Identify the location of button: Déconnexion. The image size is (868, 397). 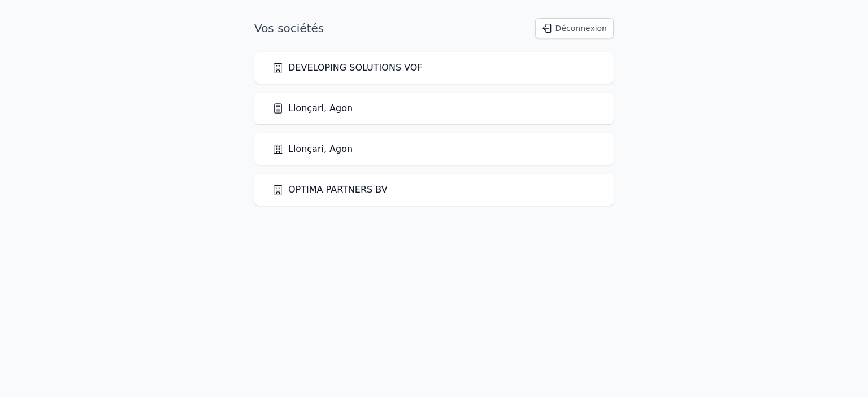
(574, 28).